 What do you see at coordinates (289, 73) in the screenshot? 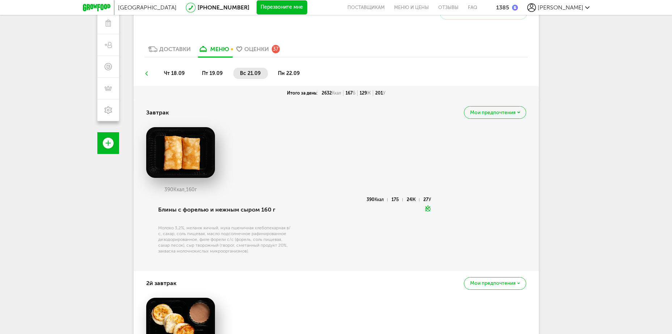
I see `span: пн 22.09` at bounding box center [289, 73].